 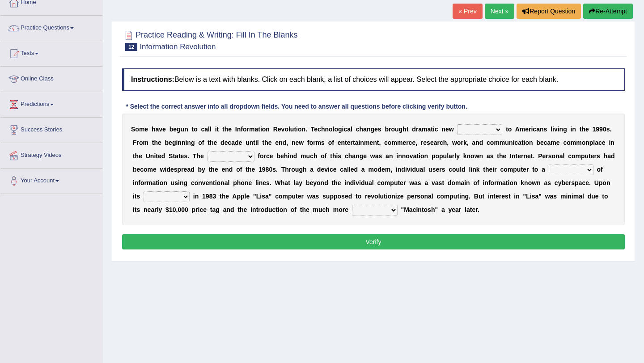 I want to click on b: l, so click(x=334, y=130).